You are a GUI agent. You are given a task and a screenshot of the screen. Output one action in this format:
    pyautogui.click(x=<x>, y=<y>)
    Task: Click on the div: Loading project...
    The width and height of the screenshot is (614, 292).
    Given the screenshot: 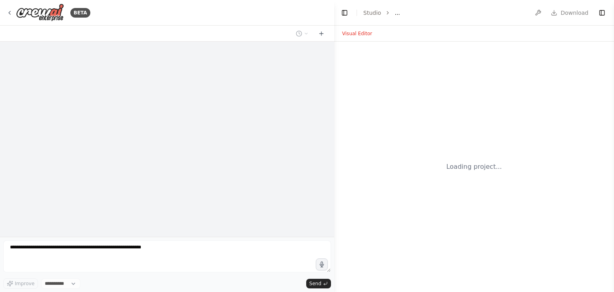 What is the action you would take?
    pyautogui.click(x=473, y=167)
    